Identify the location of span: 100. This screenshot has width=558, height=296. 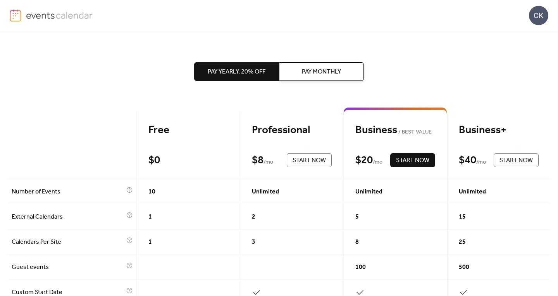
(360, 268).